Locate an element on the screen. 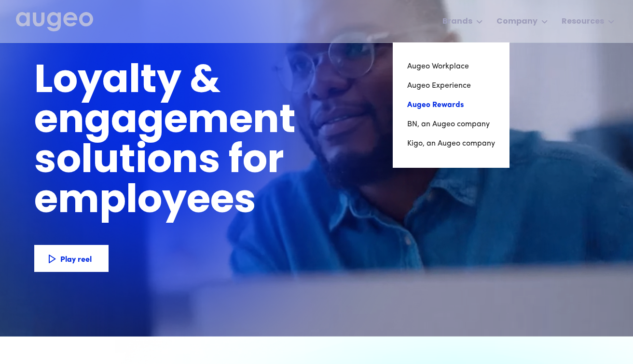 This screenshot has width=633, height=364. nav: Brands is located at coordinates (451, 105).